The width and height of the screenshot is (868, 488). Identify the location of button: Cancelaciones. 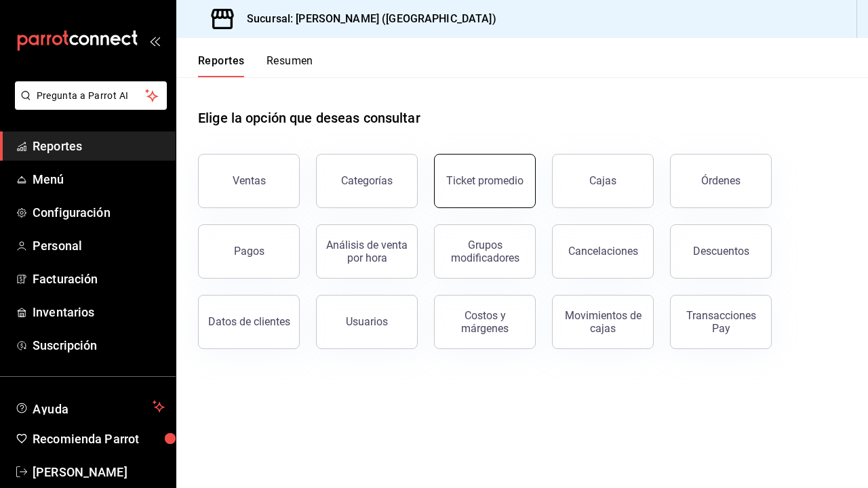
(603, 252).